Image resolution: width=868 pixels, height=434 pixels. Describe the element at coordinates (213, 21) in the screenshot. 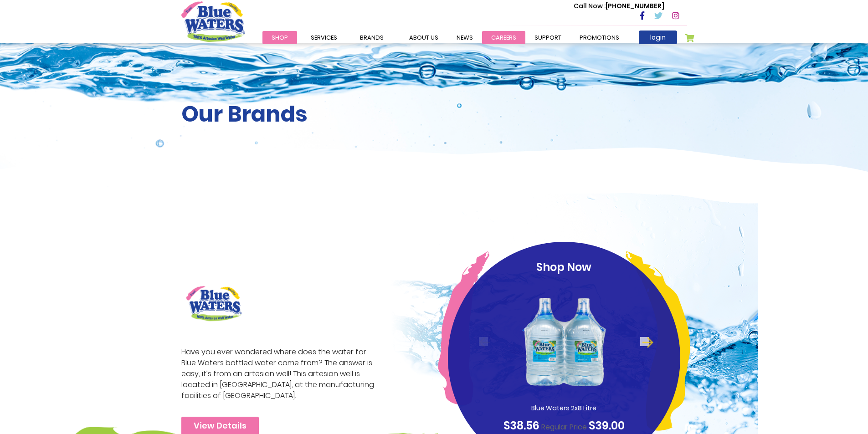

I see `a: store logo` at that location.